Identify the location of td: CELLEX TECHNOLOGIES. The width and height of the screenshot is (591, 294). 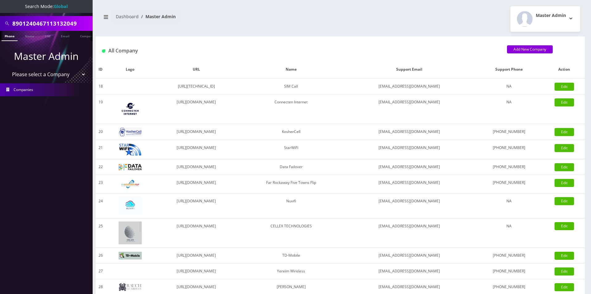
(291, 233).